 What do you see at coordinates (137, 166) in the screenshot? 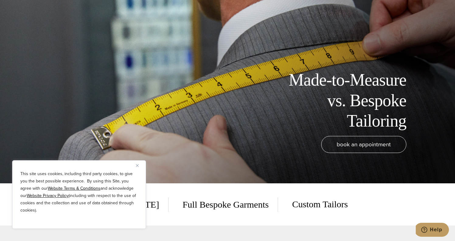
I see `img: Close` at bounding box center [137, 166].